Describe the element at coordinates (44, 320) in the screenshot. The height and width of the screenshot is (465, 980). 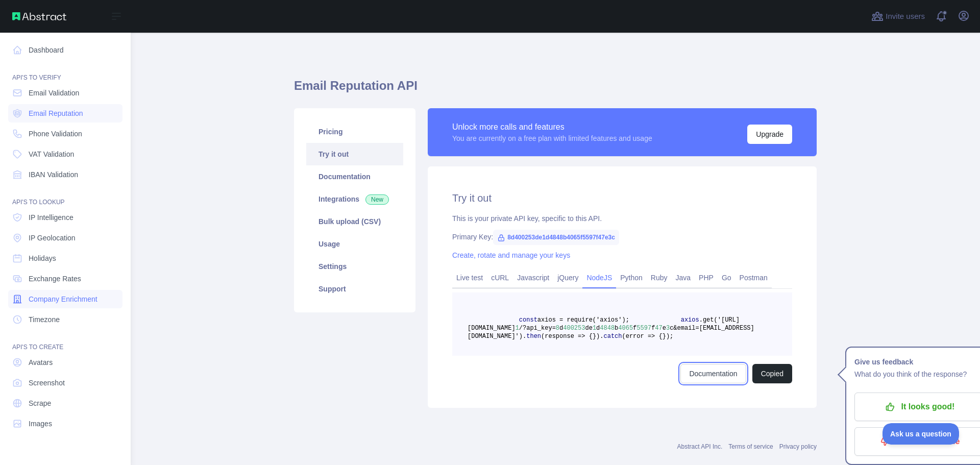
I see `span: Timezone` at that location.